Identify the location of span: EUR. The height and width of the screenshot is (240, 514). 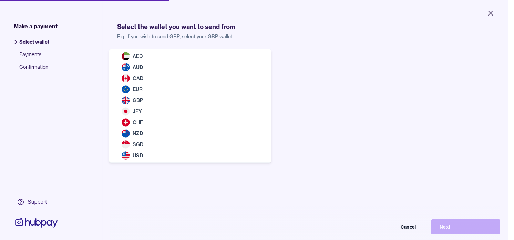
(138, 89).